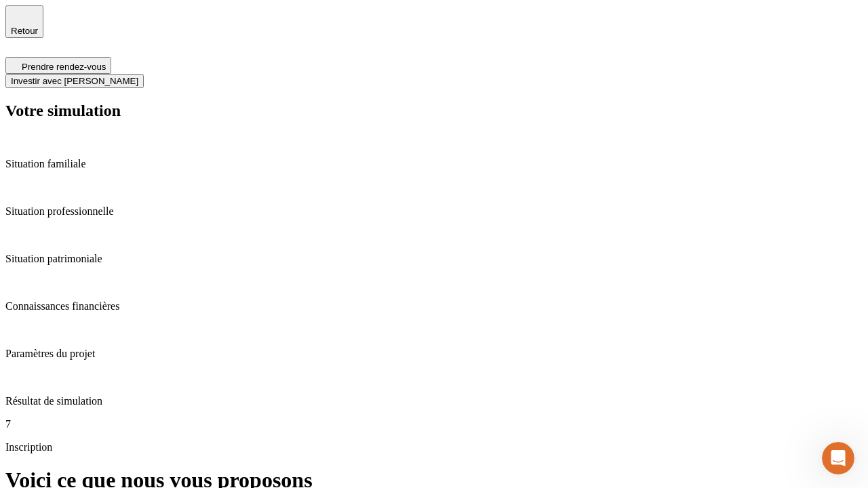 This screenshot has width=868, height=488. Describe the element at coordinates (434, 424) in the screenshot. I see `p: 7` at that location.